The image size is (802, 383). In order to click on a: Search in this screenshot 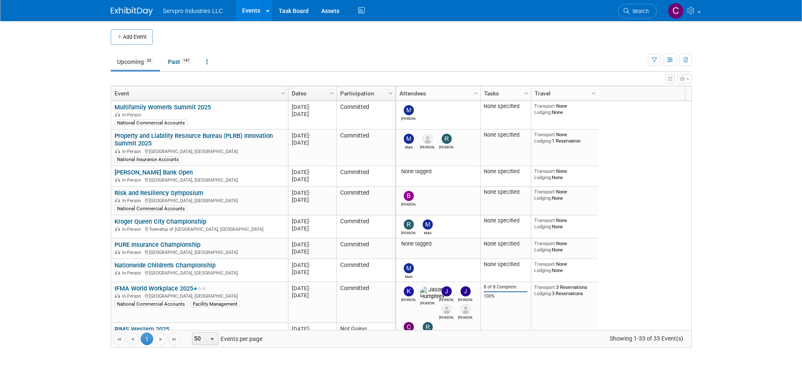, I will do `click(637, 11)`.